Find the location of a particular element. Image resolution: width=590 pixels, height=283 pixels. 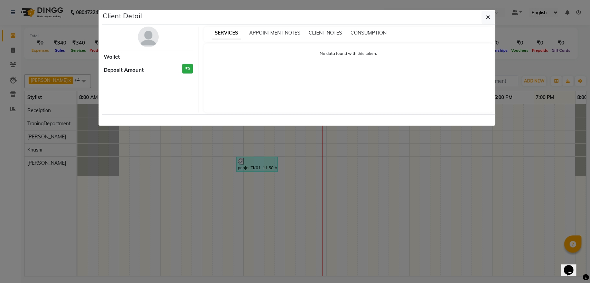

span: CONSUMPTION is located at coordinates (368, 33).